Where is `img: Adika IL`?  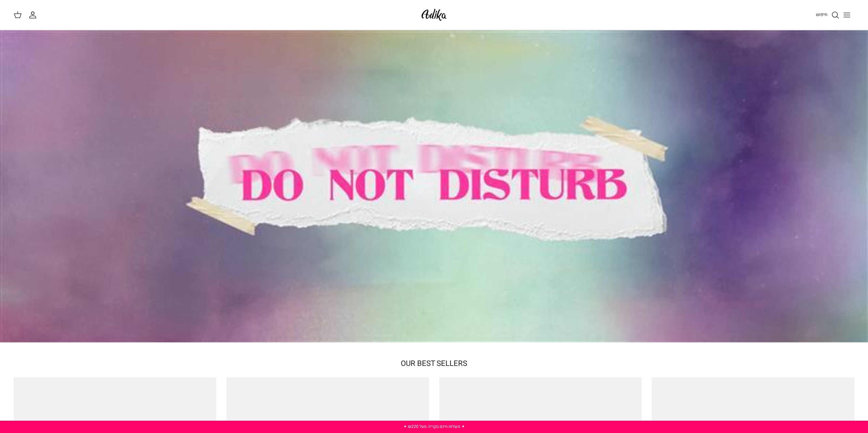 img: Adika IL is located at coordinates (434, 14).